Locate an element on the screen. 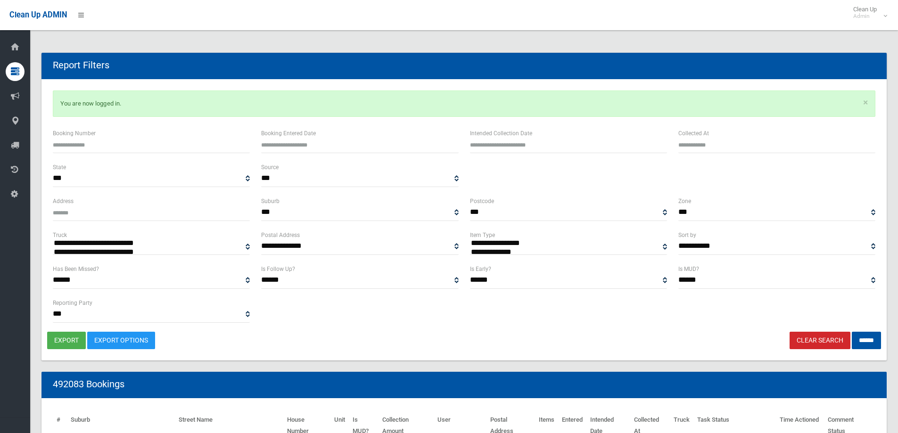  label: Address is located at coordinates (63, 201).